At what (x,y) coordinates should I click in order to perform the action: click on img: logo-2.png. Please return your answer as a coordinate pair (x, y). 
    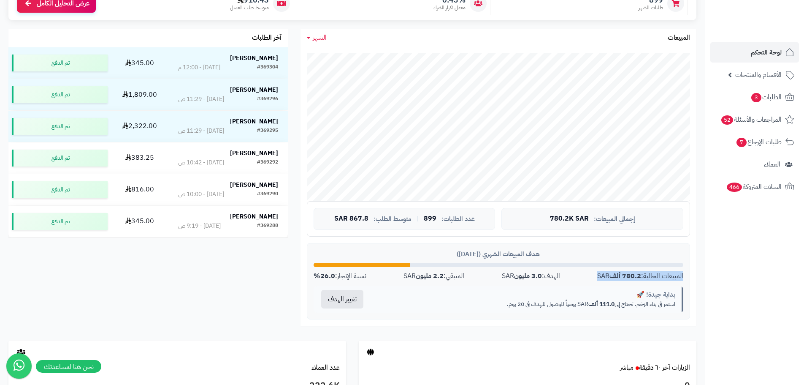
    Looking at the image, I should click on (771, 30).